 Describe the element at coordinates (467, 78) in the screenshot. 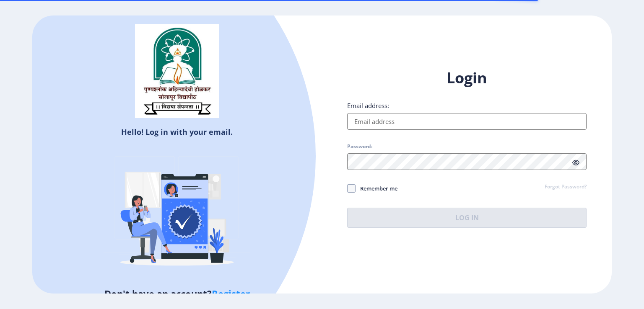

I see `h1: Login` at that location.